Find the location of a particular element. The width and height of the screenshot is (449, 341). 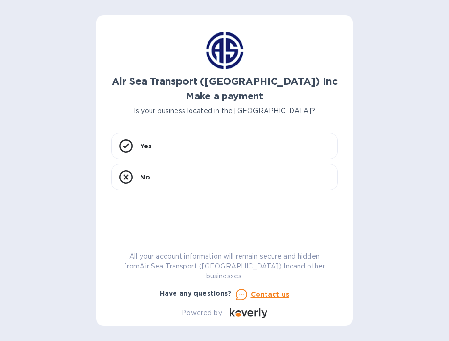

p: No is located at coordinates (145, 177).